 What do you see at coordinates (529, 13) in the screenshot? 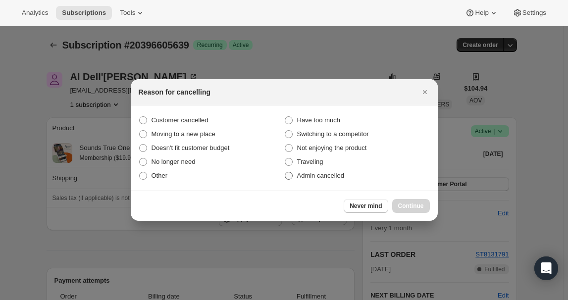
I see `button: Settings` at bounding box center [529, 13].